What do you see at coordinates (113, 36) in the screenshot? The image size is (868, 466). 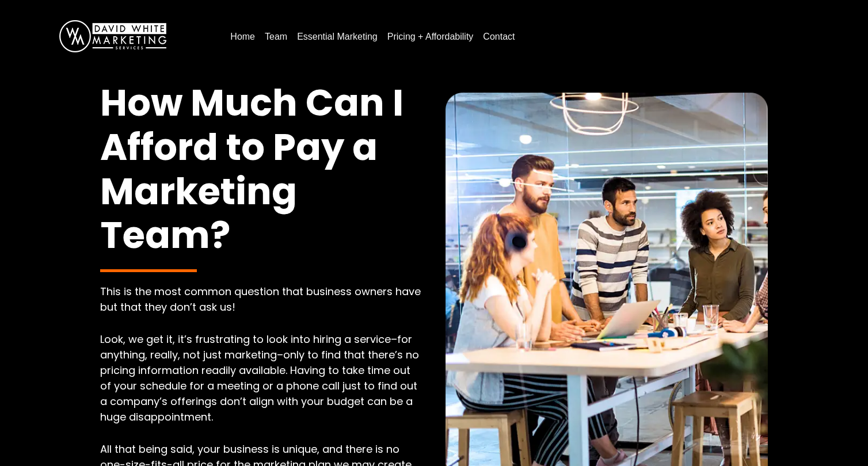 I see `img: DavidWhite-Marketing-Logo` at bounding box center [113, 36].